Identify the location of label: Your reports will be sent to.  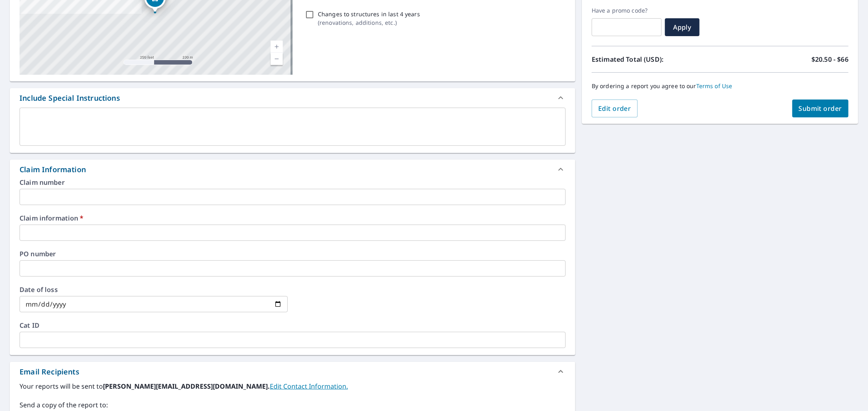
(293, 386).